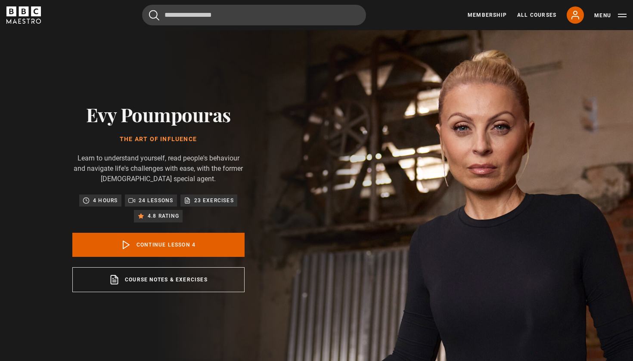  I want to click on p: Learn to understand yourself, read people's behaviour and navigate life's challenges with ease, w..., so click(158, 169).